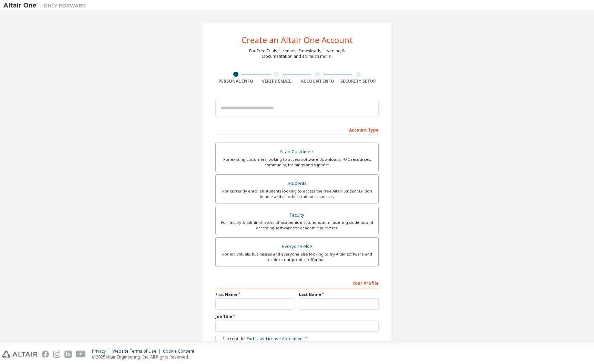 The height and width of the screenshot is (364, 594). Describe the element at coordinates (45, 354) in the screenshot. I see `img: facebook.svg` at that location.